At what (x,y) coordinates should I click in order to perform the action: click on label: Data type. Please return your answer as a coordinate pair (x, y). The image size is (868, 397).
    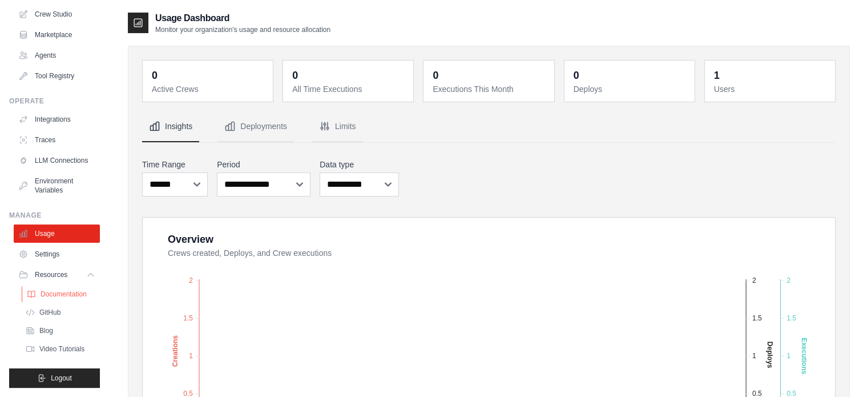
    Looking at the image, I should click on (359, 164).